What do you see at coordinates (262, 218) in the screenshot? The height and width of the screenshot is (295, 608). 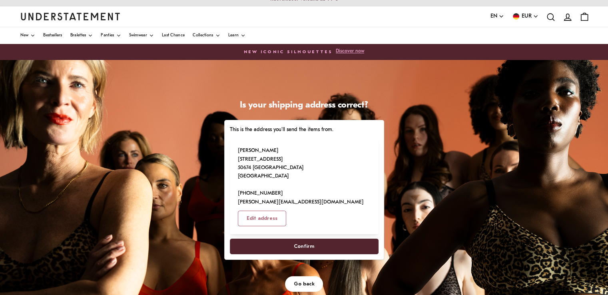 I see `button: Edit address` at bounding box center [262, 218].